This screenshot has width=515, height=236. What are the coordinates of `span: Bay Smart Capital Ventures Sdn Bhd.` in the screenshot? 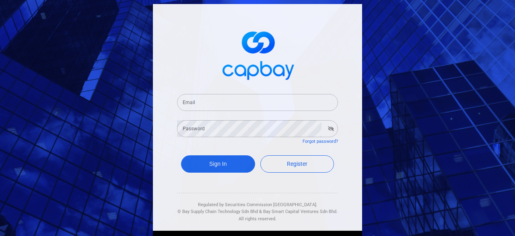 It's located at (300, 211).